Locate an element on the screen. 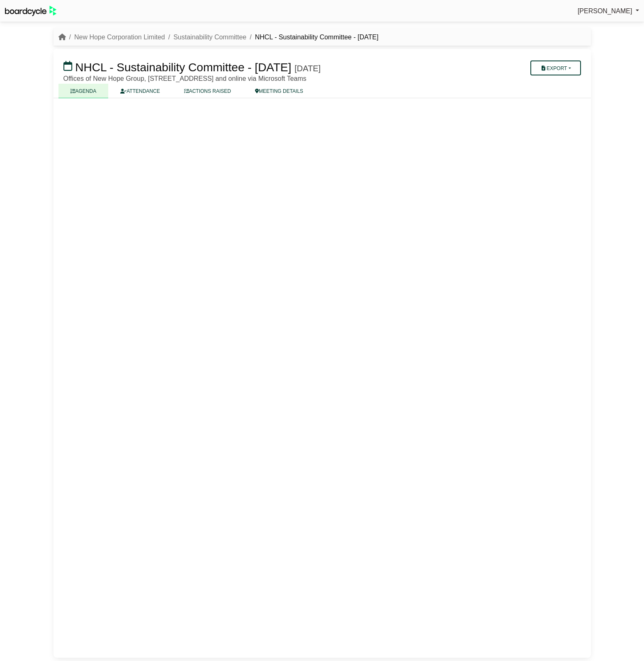 The image size is (644, 661). nav: breadcrumb is located at coordinates (218, 37).